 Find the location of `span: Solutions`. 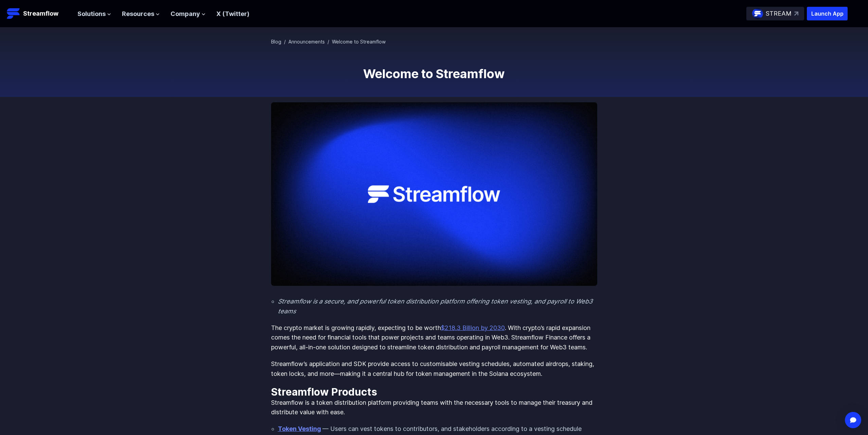

span: Solutions is located at coordinates (91, 14).